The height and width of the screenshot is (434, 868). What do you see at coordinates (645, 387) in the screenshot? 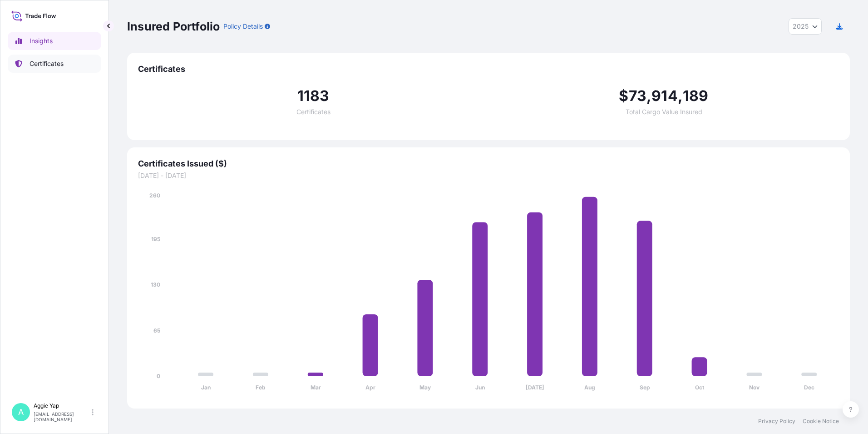
I see `tspan: Sep` at bounding box center [645, 387].